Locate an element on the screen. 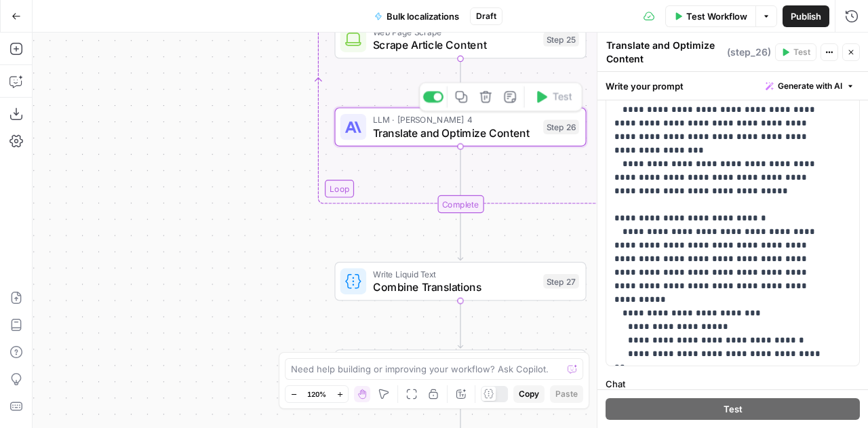 Image resolution: width=868 pixels, height=428 pixels. span: Bulk localizations is located at coordinates (422, 16).